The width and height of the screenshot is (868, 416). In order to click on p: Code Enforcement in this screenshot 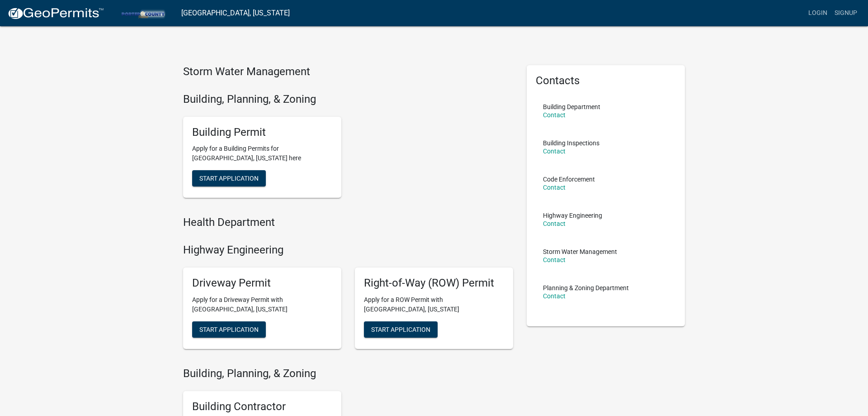, I will do `click(569, 179)`.